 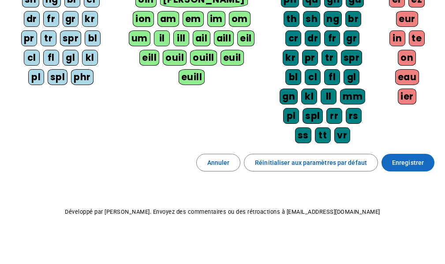 I want to click on div: eur, so click(x=407, y=19).